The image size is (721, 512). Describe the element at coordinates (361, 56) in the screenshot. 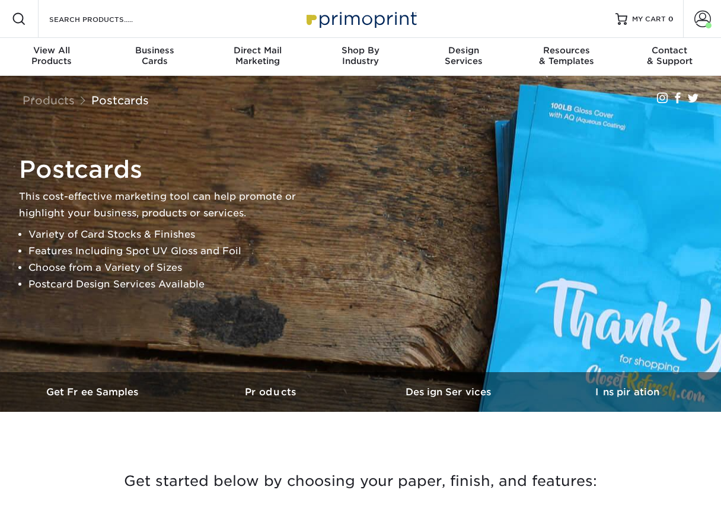

I see `div: Industry` at that location.